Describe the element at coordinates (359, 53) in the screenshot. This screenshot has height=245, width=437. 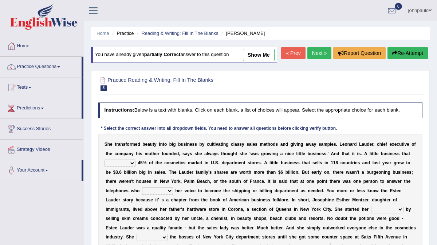
I see `button: Report Question` at that location.